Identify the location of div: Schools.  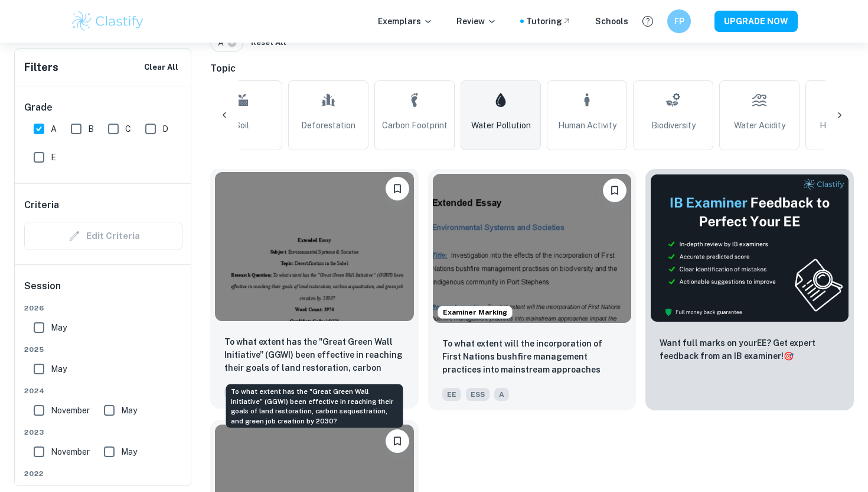
(612, 21).